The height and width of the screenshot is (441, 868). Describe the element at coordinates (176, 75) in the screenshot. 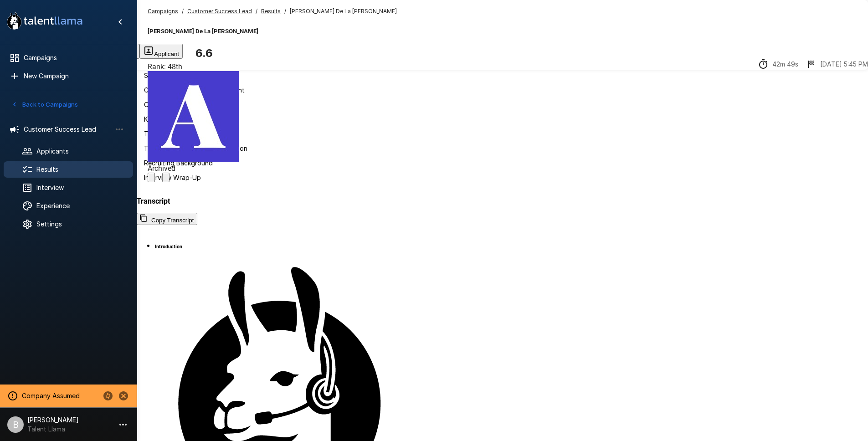

I see `span: Support ticket triage` at that location.